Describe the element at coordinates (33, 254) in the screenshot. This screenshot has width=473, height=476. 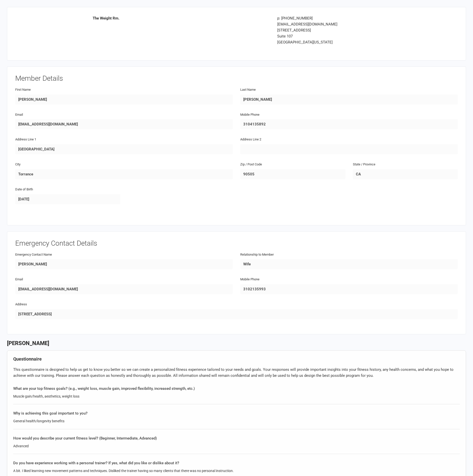
I see `label: Emergency Contact Name` at that location.